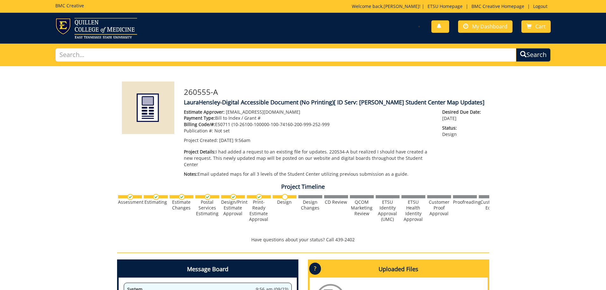 This screenshot has height=290, width=606. Describe the element at coordinates (200, 151) in the screenshot. I see `span: Project Details:` at that location.